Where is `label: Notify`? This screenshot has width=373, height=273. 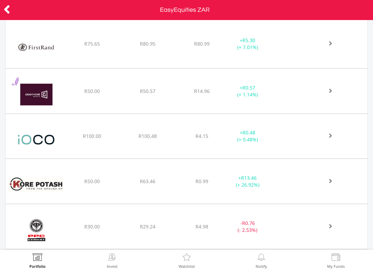
label: Notify is located at coordinates (261, 266).